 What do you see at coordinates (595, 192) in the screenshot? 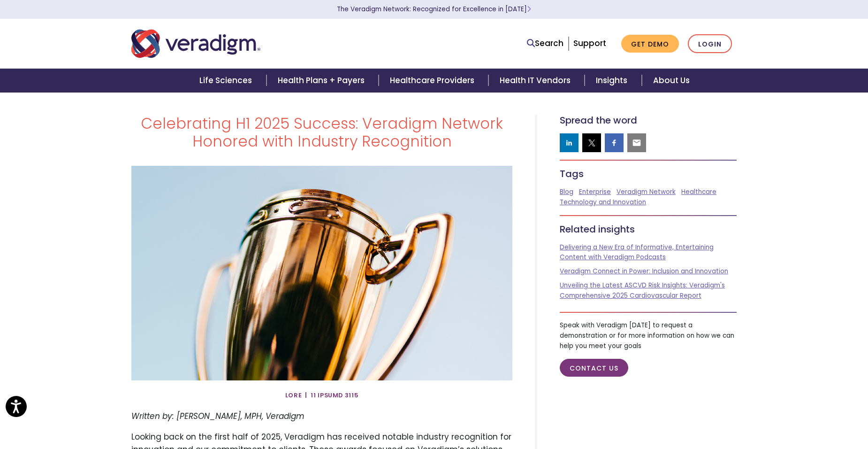
I see `a: Enterprise` at bounding box center [595, 192].